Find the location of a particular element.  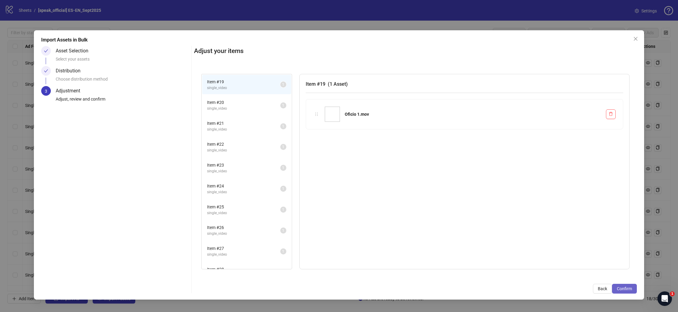

span: Item # 21 is located at coordinates (243, 123).